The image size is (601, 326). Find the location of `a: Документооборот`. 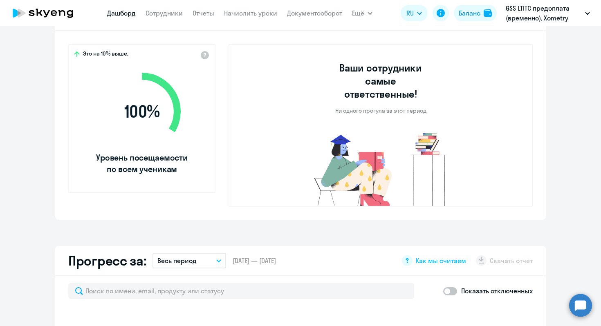

a: Документооборот is located at coordinates (314, 13).